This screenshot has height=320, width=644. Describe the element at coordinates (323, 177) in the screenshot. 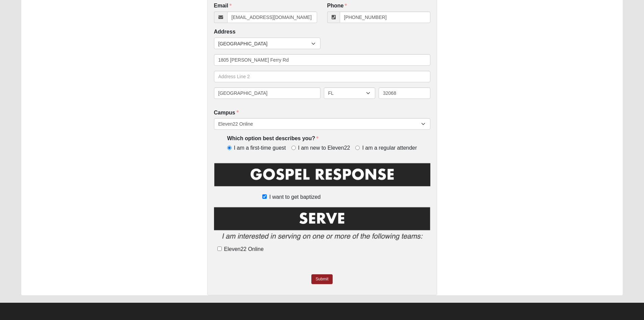

I see `img: GospelResponseBLK.png` at that location.